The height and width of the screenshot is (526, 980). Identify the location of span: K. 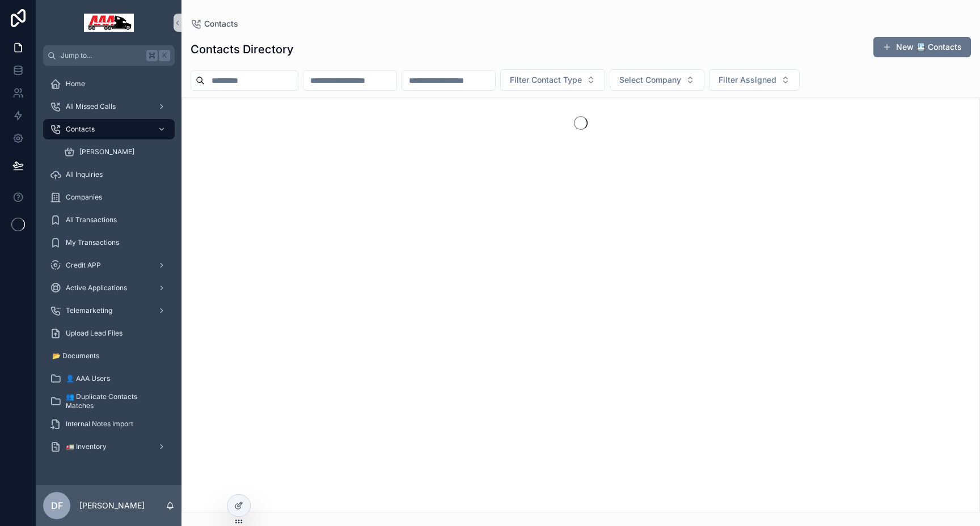
(164, 56).